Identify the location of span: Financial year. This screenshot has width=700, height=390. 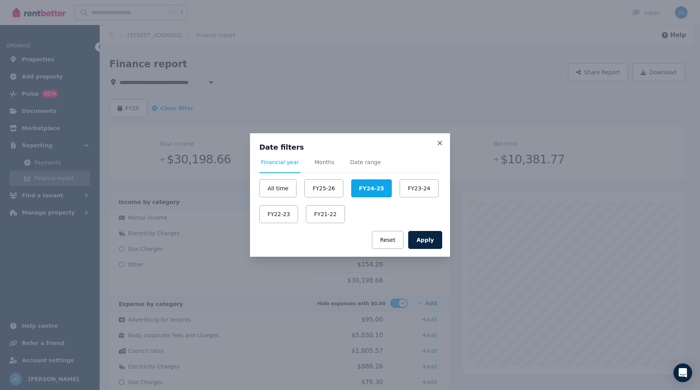
(280, 162).